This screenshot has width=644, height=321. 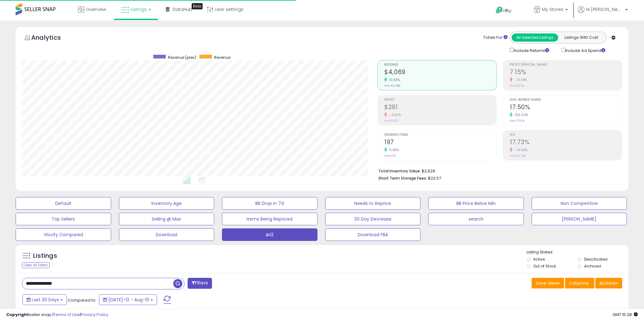 What do you see at coordinates (94, 314) in the screenshot?
I see `a: Privacy Policy` at bounding box center [94, 314].